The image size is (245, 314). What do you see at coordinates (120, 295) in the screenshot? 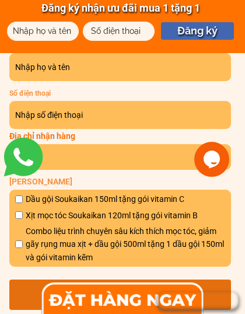
I see `p: ĐẶT HÀNG NGAY` at bounding box center [120, 295].